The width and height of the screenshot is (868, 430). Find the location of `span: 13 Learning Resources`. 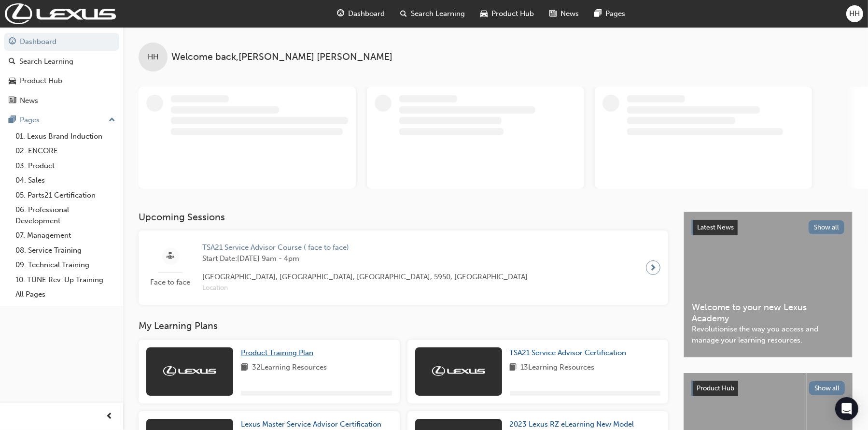

span: 13 Learning Resources is located at coordinates (558, 368).